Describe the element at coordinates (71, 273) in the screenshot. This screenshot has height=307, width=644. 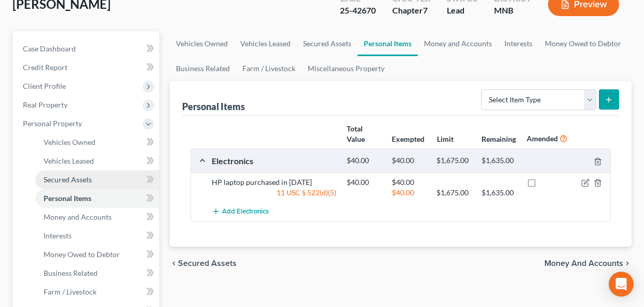
I see `span: Business Related` at that location.